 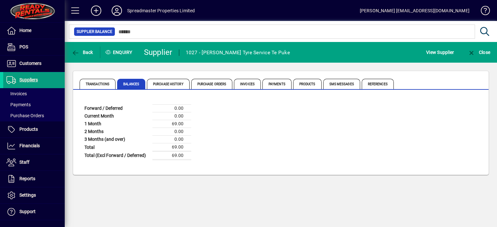 I want to click on span: References, so click(x=378, y=84).